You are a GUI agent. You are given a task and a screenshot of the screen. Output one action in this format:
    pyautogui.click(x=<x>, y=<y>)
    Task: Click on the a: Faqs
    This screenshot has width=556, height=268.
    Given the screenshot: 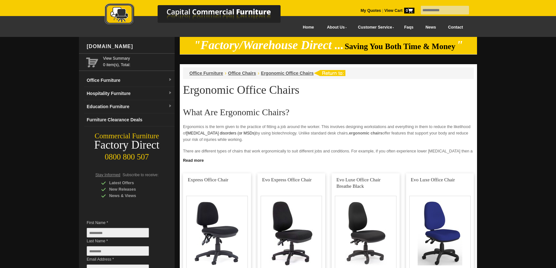 What is the action you would take?
    pyautogui.click(x=409, y=27)
    